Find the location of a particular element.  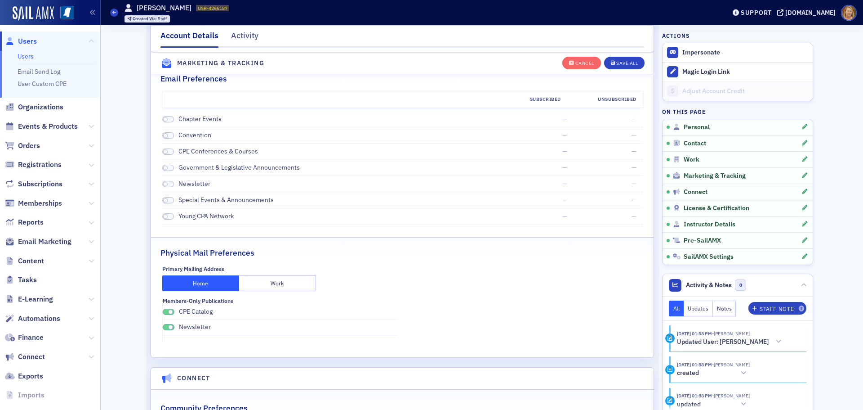

span: Subscriptions is located at coordinates (40, 184).